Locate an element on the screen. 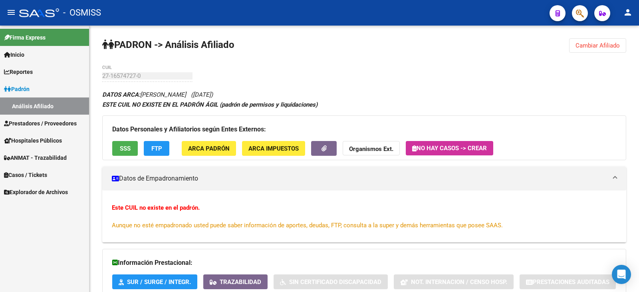 Image resolution: width=639 pixels, height=292 pixels. span: Firma Express is located at coordinates (25, 38).